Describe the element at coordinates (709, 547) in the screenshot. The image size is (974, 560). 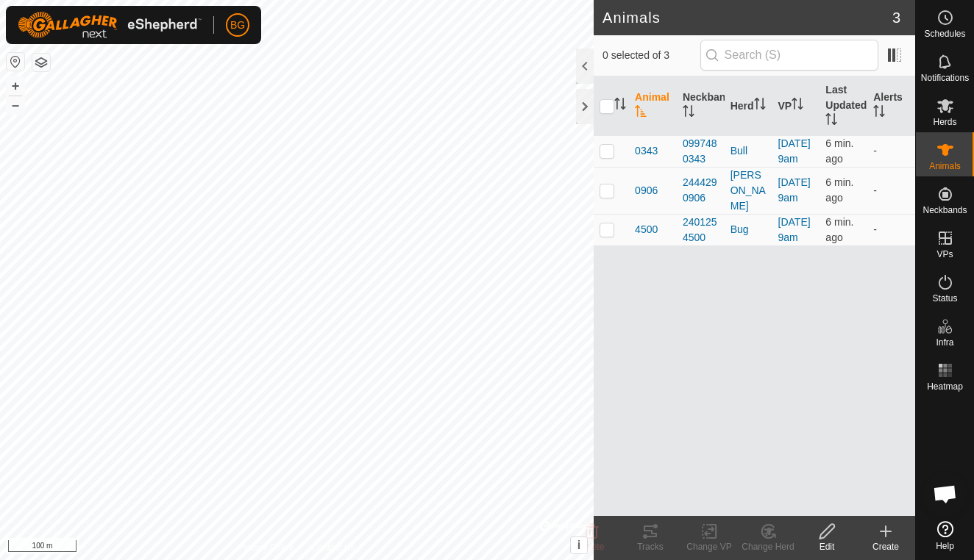
I see `div: Change VP` at that location.